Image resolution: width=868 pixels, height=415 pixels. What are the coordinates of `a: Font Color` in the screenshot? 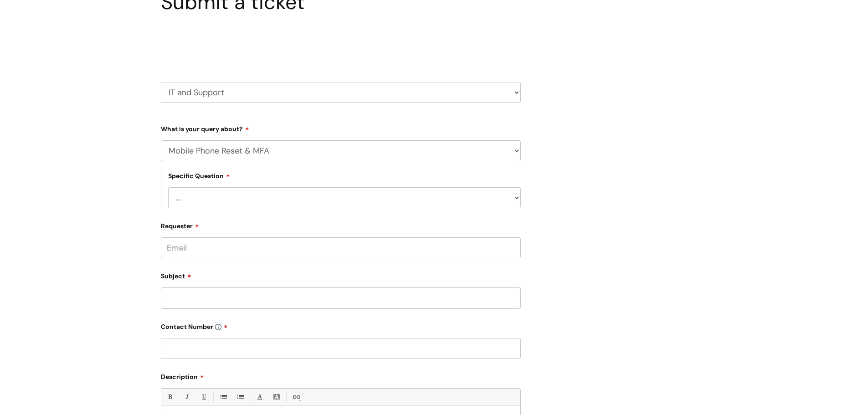 It's located at (259, 397).